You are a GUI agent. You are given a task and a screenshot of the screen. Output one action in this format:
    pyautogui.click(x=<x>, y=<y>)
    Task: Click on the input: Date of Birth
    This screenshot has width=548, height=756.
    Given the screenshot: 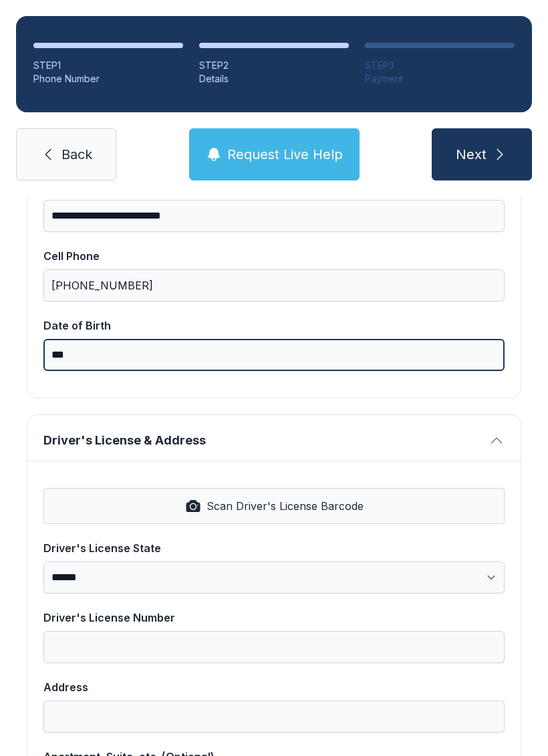 What is the action you would take?
    pyautogui.click(x=274, y=355)
    